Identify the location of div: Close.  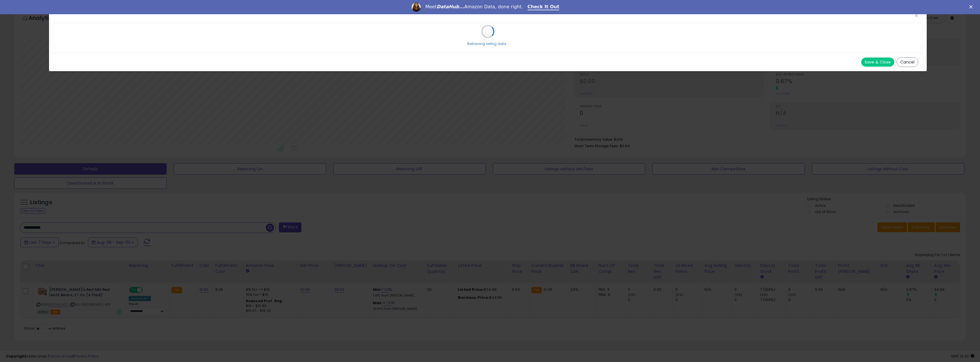
(972, 7).